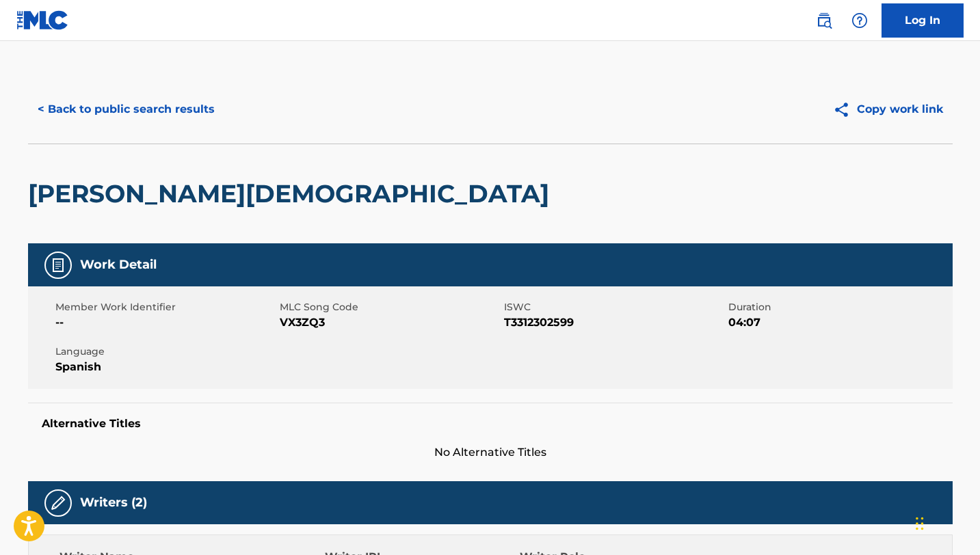 The width and height of the screenshot is (980, 555). What do you see at coordinates (118, 265) in the screenshot?
I see `h5: Work Detail` at bounding box center [118, 265].